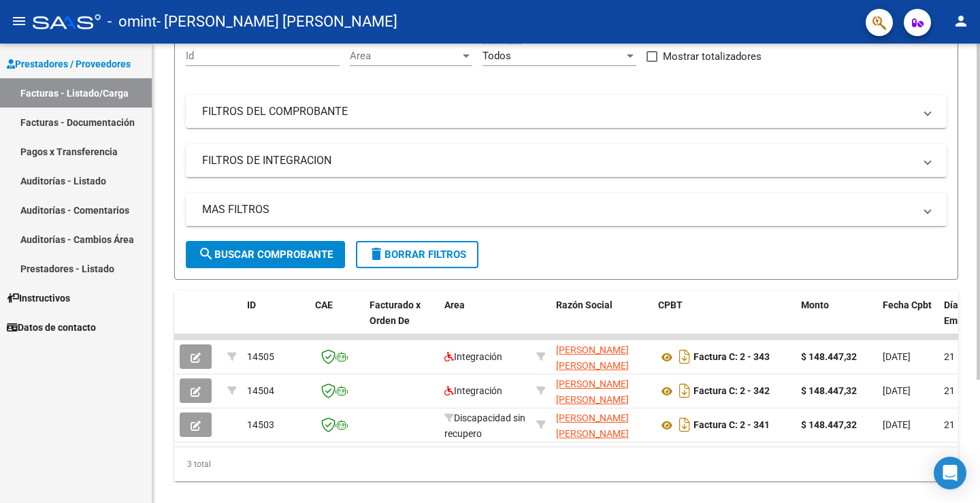  What do you see at coordinates (261, 357) in the screenshot?
I see `span: 14505` at bounding box center [261, 357].